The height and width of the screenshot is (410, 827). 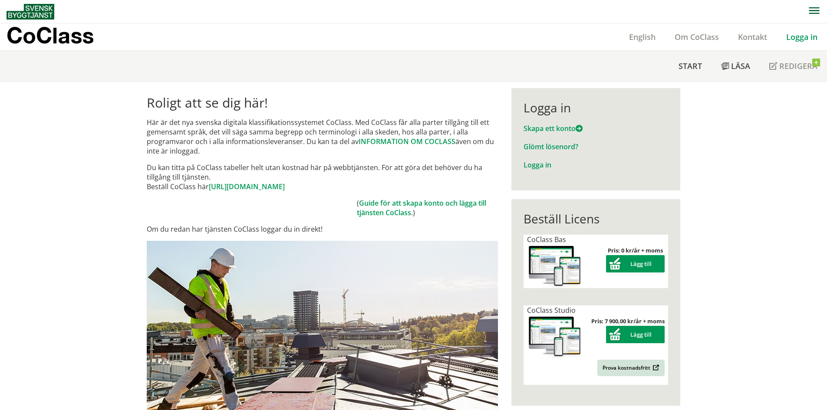 I want to click on div: Beställ Licens, so click(x=596, y=219).